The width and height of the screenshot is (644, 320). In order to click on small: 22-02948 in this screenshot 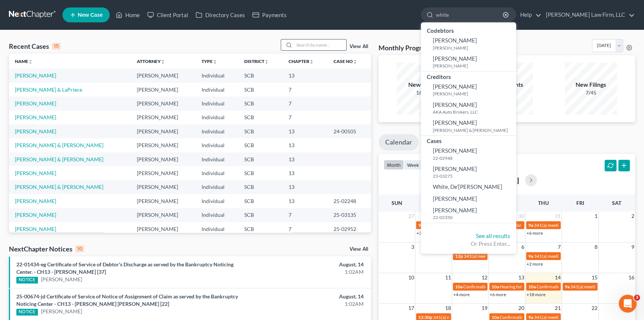, I will do `click(474, 158)`.